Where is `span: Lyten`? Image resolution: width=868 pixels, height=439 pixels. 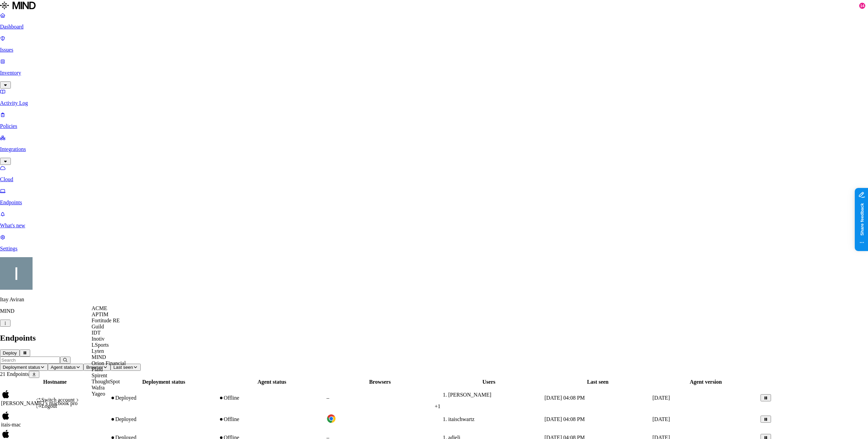
span: Lyten is located at coordinates (98, 351).